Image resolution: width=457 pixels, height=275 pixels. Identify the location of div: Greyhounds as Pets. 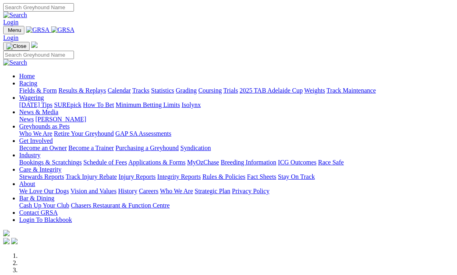
(236, 134).